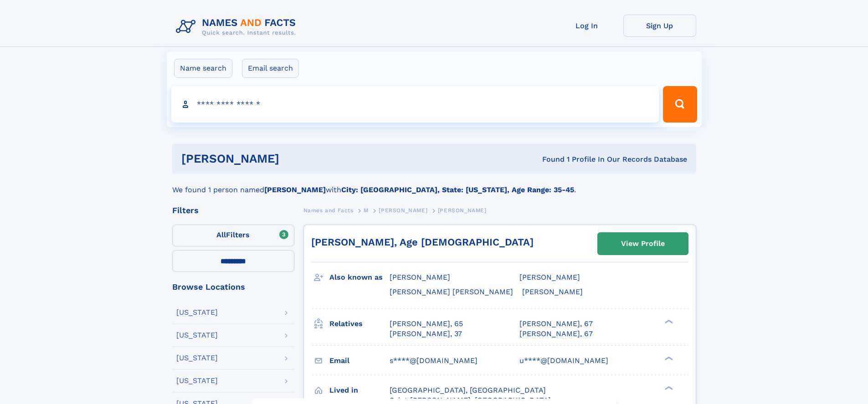 The image size is (868, 404). What do you see at coordinates (680, 105) in the screenshot?
I see `button: Search Button` at bounding box center [680, 105].